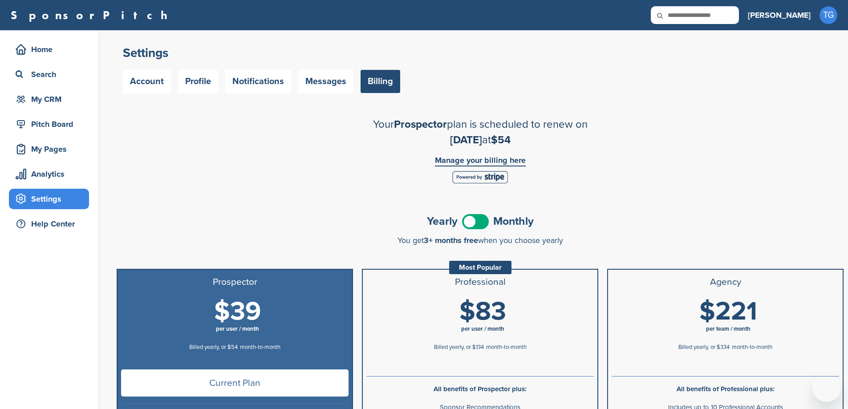 The height and width of the screenshot is (409, 848). What do you see at coordinates (235, 383) in the screenshot?
I see `span: Current Plan` at bounding box center [235, 383].